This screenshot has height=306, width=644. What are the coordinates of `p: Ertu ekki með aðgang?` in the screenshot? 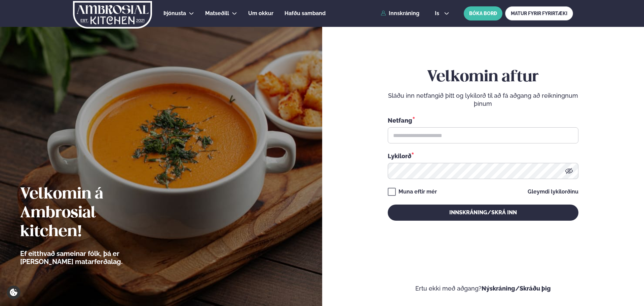 It's located at (483, 288).